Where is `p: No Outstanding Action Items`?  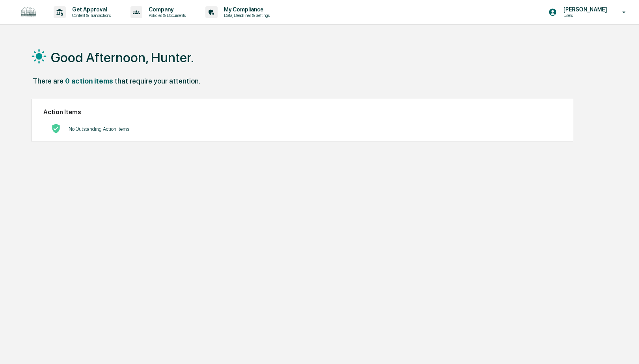
p: No Outstanding Action Items is located at coordinates (99, 129).